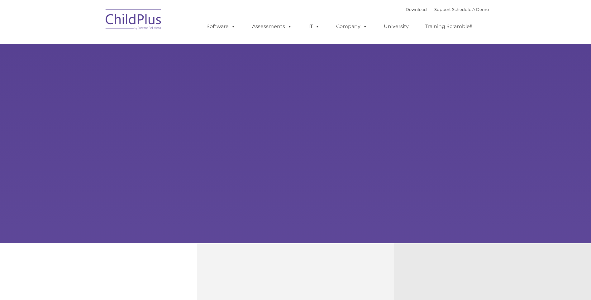  Describe the element at coordinates (442, 9) in the screenshot. I see `a: Support` at that location.